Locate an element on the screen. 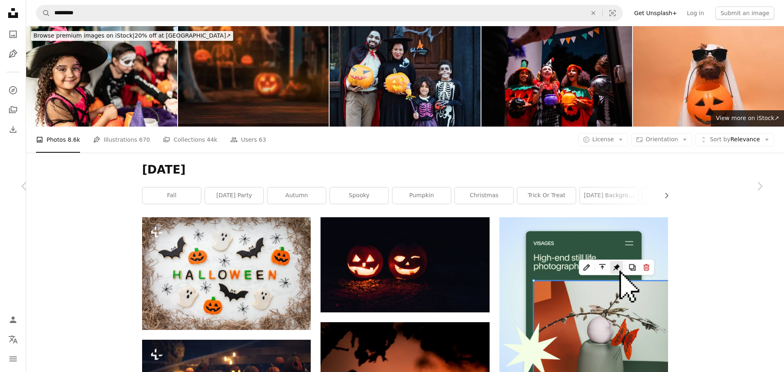 This screenshot has width=784, height=372. button: License is located at coordinates (603, 140).